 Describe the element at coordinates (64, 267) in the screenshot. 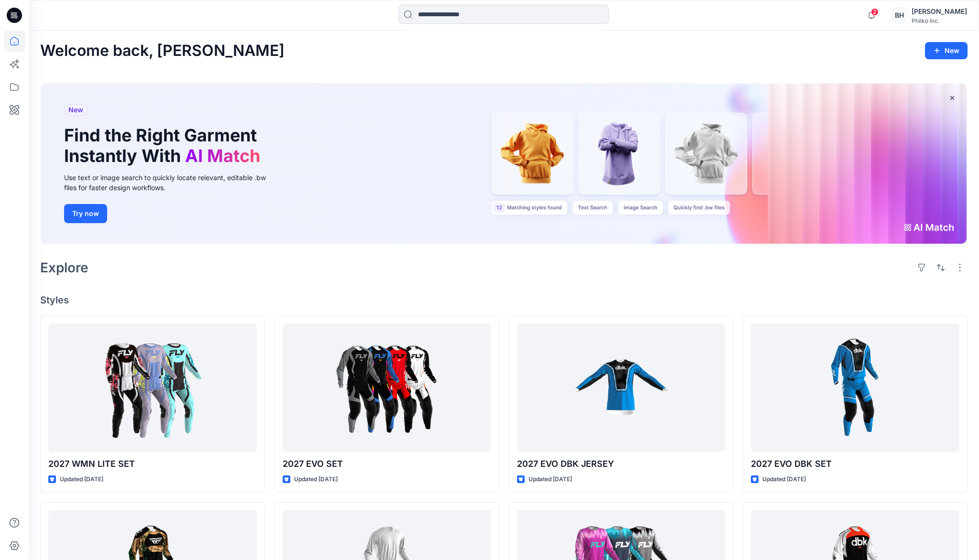

I see `h2: Explore` at that location.